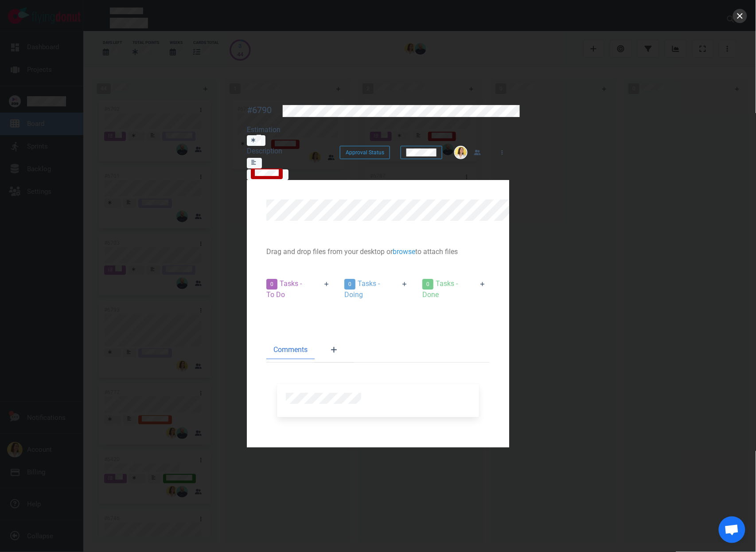  I want to click on span: Drag and drop files from your desktop or, so click(329, 251).